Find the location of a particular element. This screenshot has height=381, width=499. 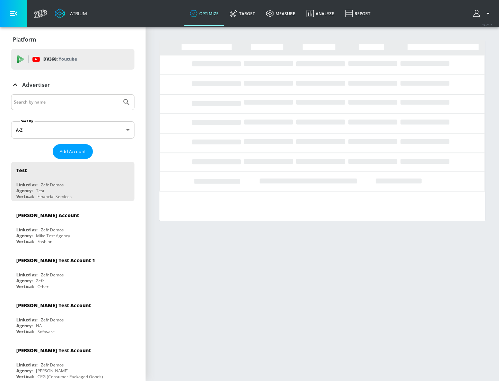

a: Atrium is located at coordinates (71, 14).